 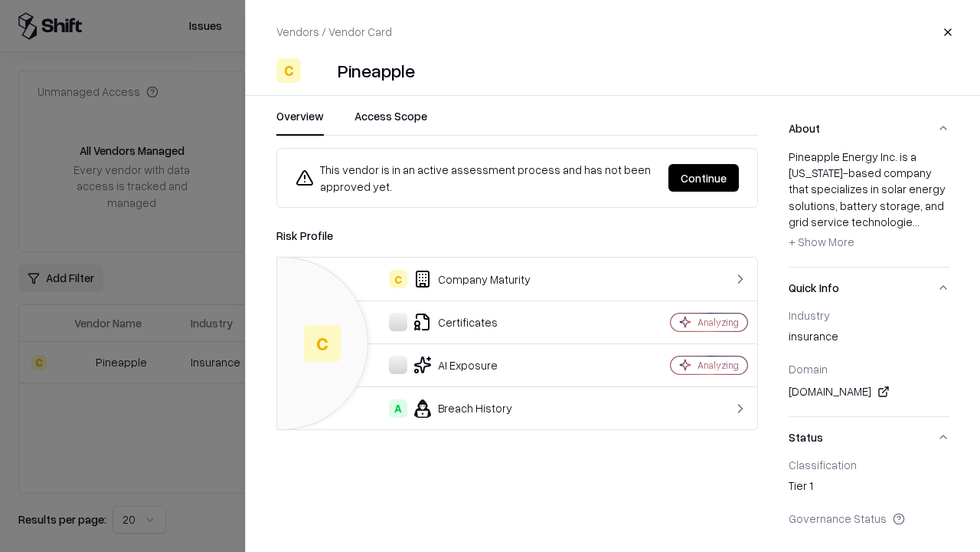 What do you see at coordinates (453, 279) in the screenshot?
I see `div: Company Maturity` at bounding box center [453, 279].